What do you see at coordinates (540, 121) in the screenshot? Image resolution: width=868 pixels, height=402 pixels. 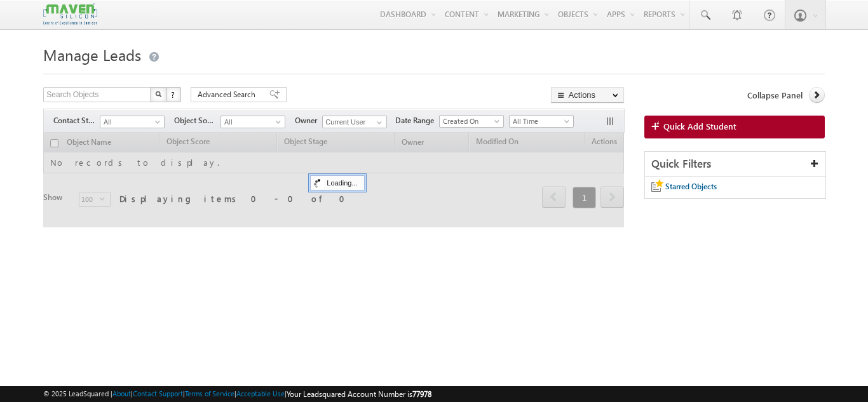 I see `span: All Time` at bounding box center [540, 121].